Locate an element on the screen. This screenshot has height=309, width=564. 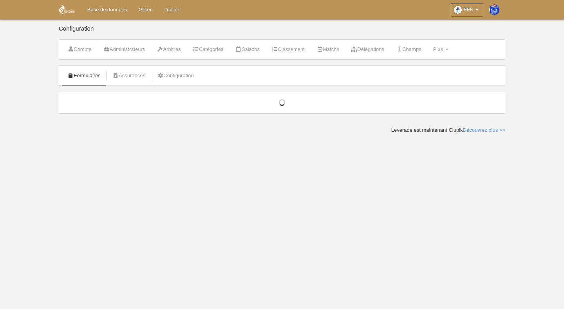
a: Administrateurs is located at coordinates (124, 49).